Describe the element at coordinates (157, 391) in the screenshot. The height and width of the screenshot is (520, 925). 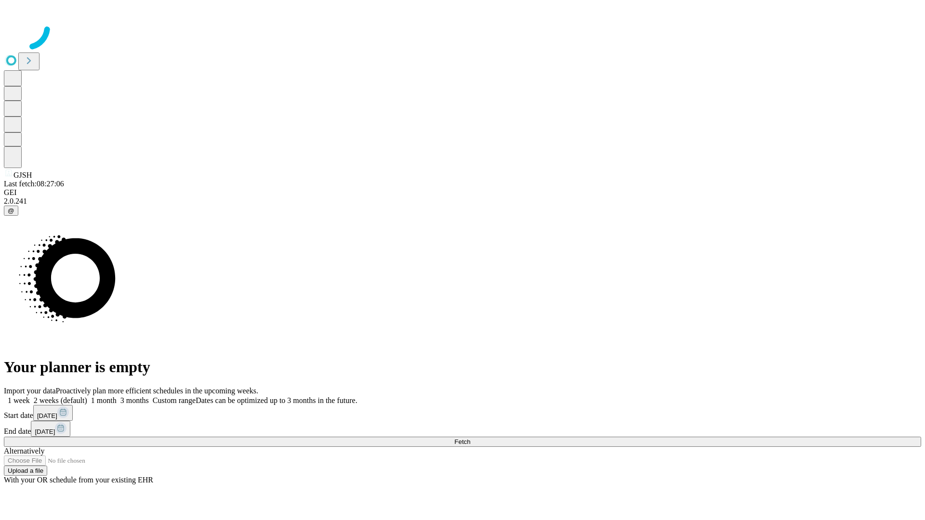
I see `span: Proactively plan more efficient schedules in the upcoming weeks.` at that location.